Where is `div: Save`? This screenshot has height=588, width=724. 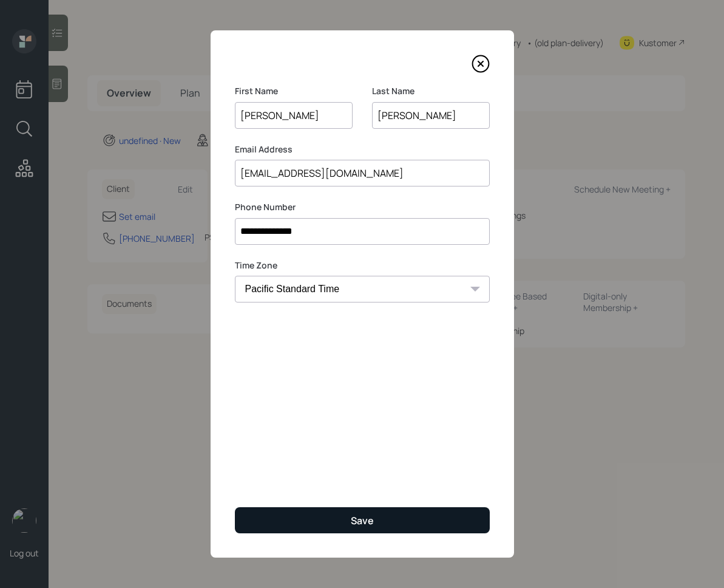
div: Save is located at coordinates (362, 521).